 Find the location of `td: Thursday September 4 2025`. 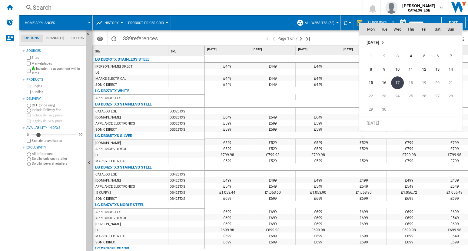

td: Thursday September 4 2025 is located at coordinates (410, 56).